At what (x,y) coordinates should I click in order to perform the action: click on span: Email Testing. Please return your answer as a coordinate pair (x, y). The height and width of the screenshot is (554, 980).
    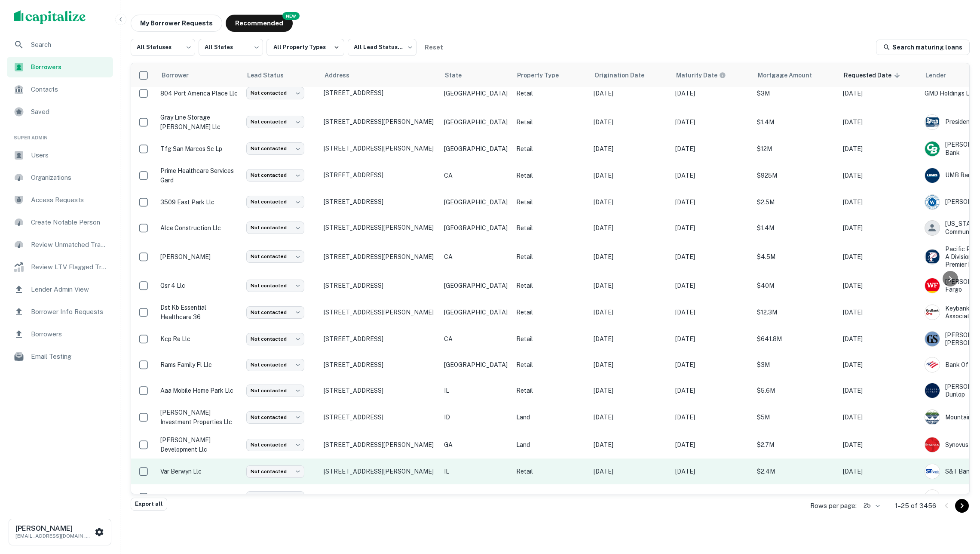
    Looking at the image, I should click on (69, 356).